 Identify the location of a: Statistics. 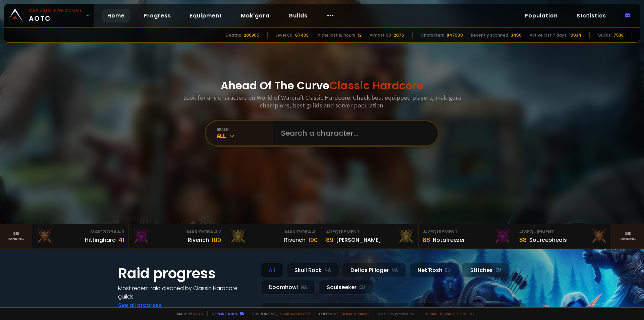
(591, 15).